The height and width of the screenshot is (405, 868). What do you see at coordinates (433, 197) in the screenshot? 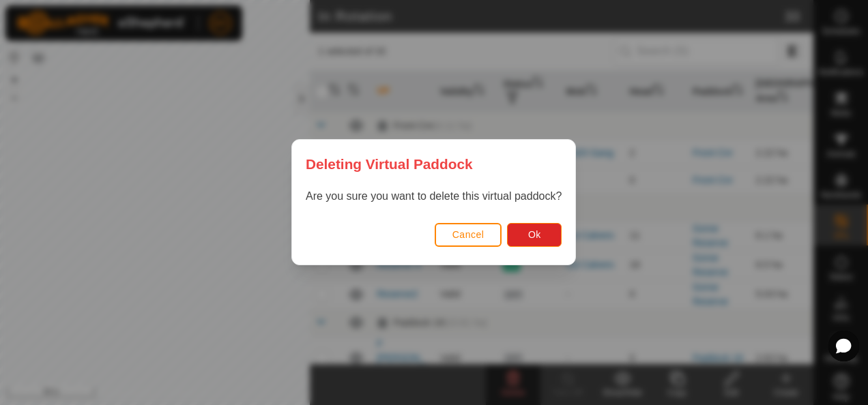
I see `p: Are you sure you want to delete this virtual paddock?` at bounding box center [433, 197].